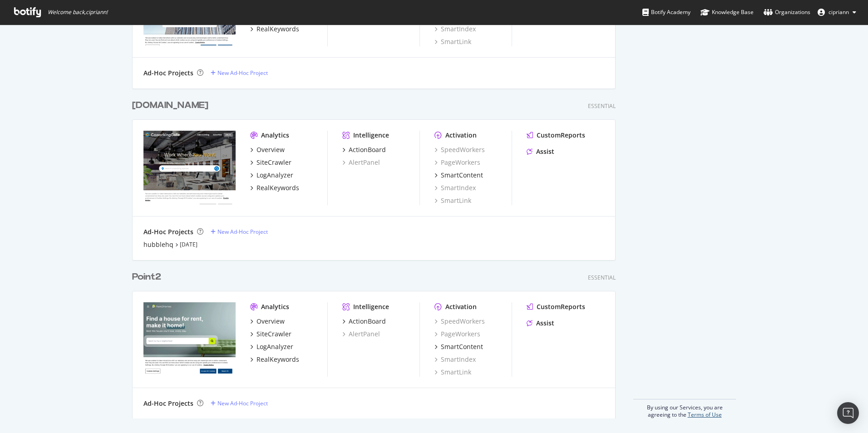 This screenshot has height=433, width=868. I want to click on button: cipriann, so click(837, 12).